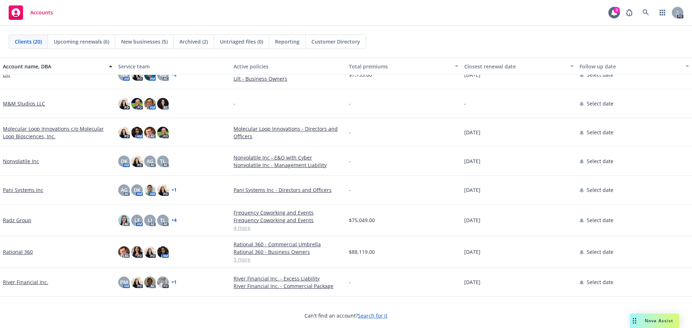 Image resolution: width=692 pixels, height=328 pixels. Describe the element at coordinates (400, 66) in the screenshot. I see `div: Total premiums` at that location.